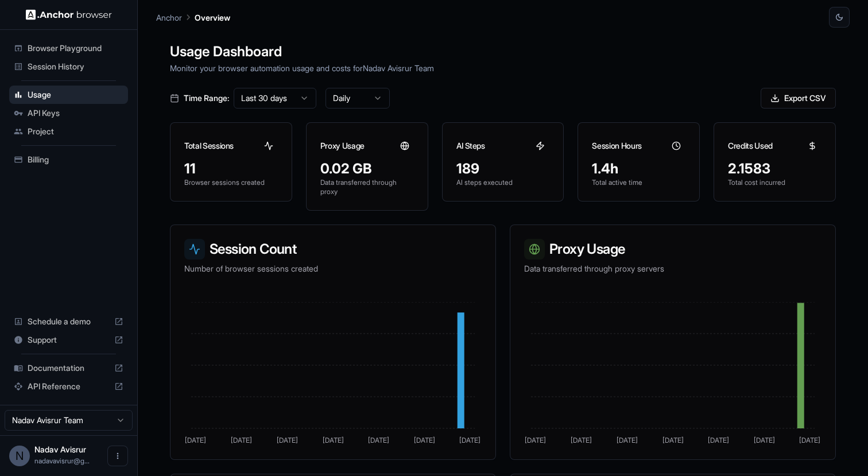 The image size is (868, 476). I want to click on nav: breadcrumb, so click(193, 18).